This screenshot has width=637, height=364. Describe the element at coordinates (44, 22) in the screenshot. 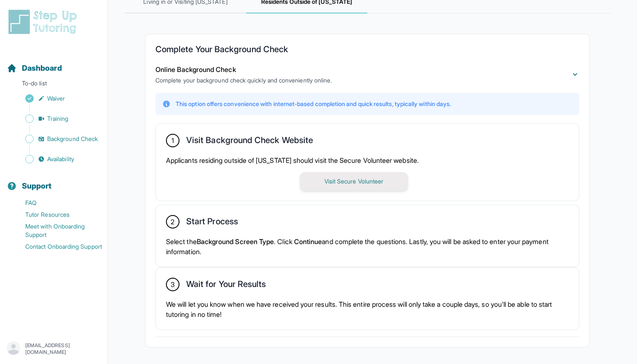

I see `img: logo` at that location.